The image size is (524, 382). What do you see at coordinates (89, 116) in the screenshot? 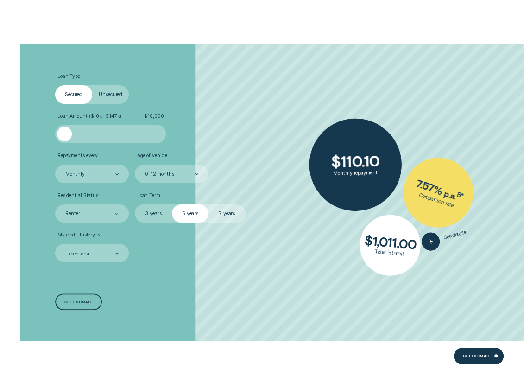
I see `span: Loan Amount ( $10k - $147k )` at bounding box center [89, 116].